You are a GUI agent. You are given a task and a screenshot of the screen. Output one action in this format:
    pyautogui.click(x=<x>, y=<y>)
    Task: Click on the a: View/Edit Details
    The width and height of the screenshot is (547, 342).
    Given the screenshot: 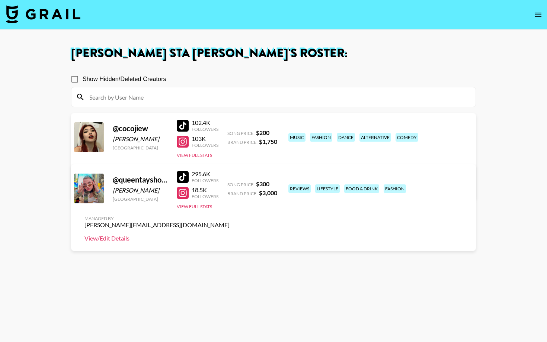 What is the action you would take?
    pyautogui.click(x=157, y=238)
    